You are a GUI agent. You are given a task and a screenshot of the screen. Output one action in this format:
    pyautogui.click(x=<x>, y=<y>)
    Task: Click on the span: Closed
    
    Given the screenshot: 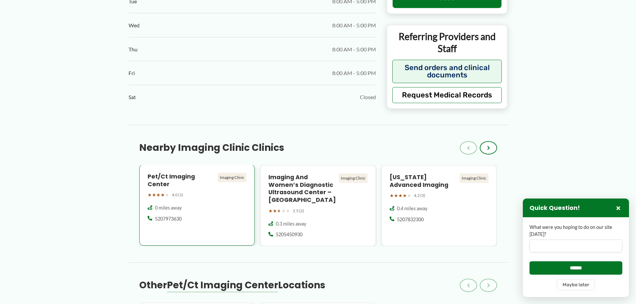 What is the action you would take?
    pyautogui.click(x=368, y=97)
    